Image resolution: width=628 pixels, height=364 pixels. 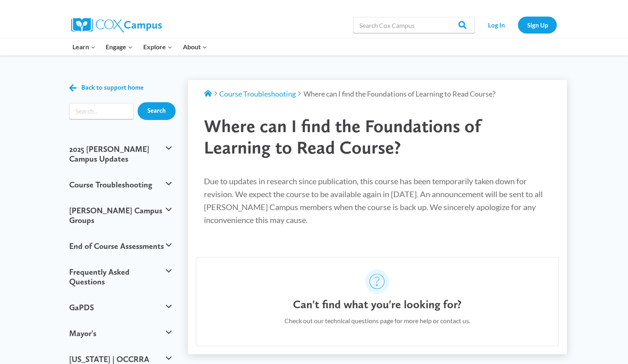 I want to click on button: Course Troubleshooting, so click(x=120, y=185).